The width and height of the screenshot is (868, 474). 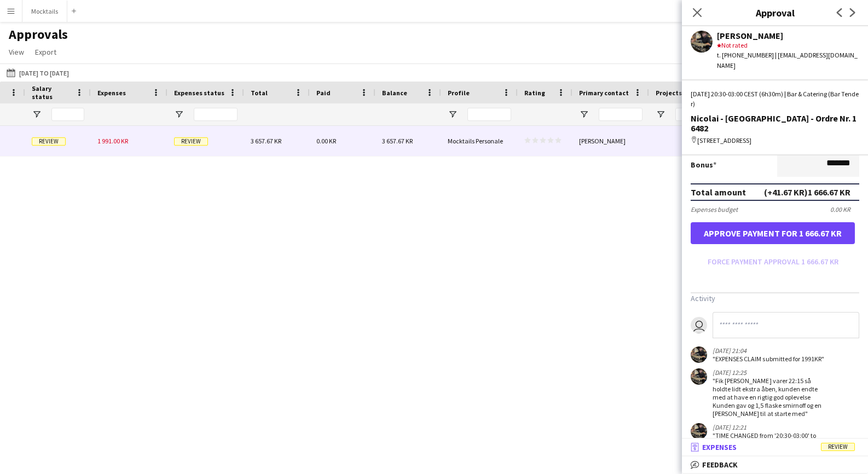 I want to click on span: Paid, so click(x=323, y=92).